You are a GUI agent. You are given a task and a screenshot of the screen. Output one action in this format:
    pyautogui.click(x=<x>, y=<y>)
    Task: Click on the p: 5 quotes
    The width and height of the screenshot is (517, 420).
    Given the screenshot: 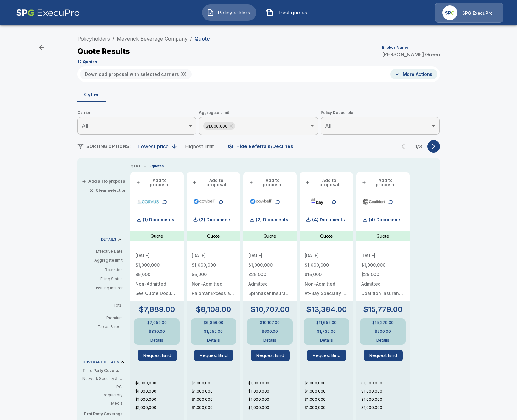 What is the action you would take?
    pyautogui.click(x=156, y=166)
    